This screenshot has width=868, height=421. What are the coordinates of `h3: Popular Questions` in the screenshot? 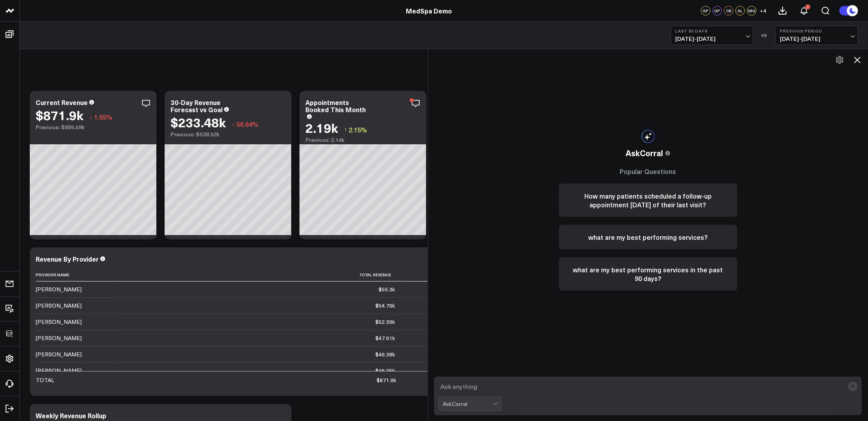 It's located at (648, 171).